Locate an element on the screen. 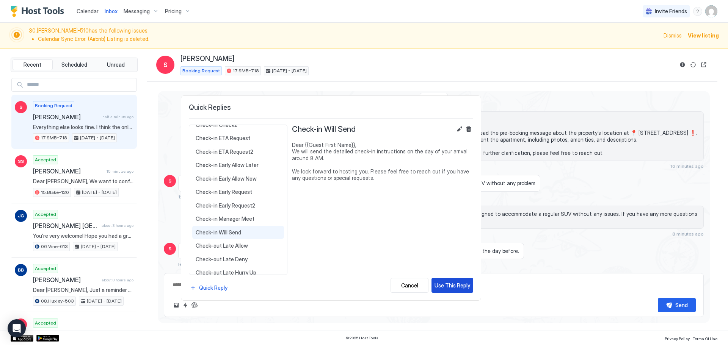 The image size is (728, 345). span: Quick Replies is located at coordinates (331, 108).